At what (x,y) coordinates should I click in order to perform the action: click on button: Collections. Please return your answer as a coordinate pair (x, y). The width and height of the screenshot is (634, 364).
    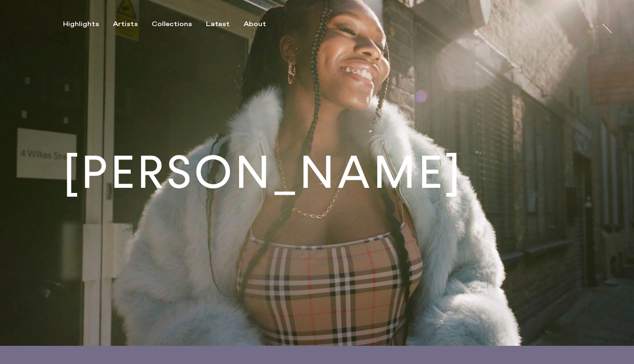
    Looking at the image, I should click on (178, 25).